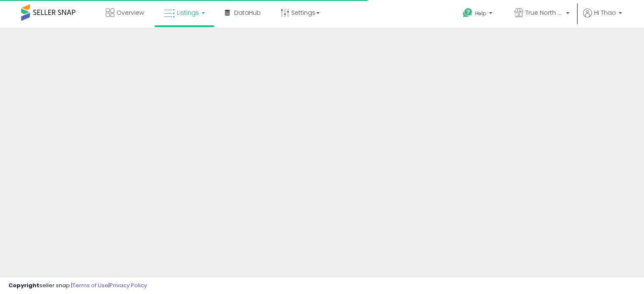 Image resolution: width=644 pixels, height=294 pixels. Describe the element at coordinates (603, 18) in the screenshot. I see `a: Hi Thao` at that location.